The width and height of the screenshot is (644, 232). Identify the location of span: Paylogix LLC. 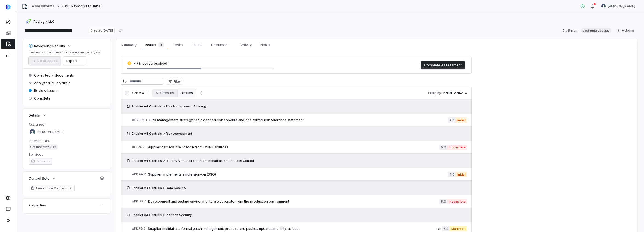
(44, 21).